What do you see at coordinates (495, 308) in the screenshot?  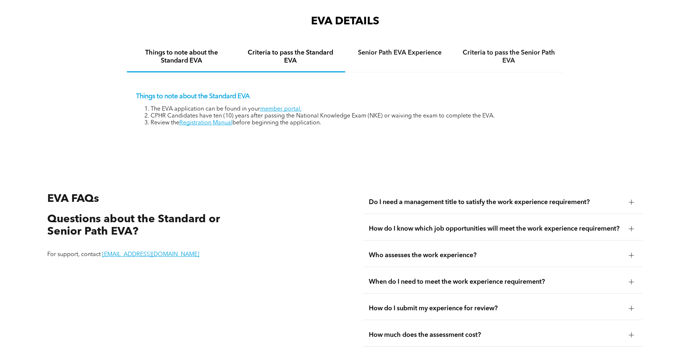 I see `span: How do I submit my experience for review?` at bounding box center [495, 308].